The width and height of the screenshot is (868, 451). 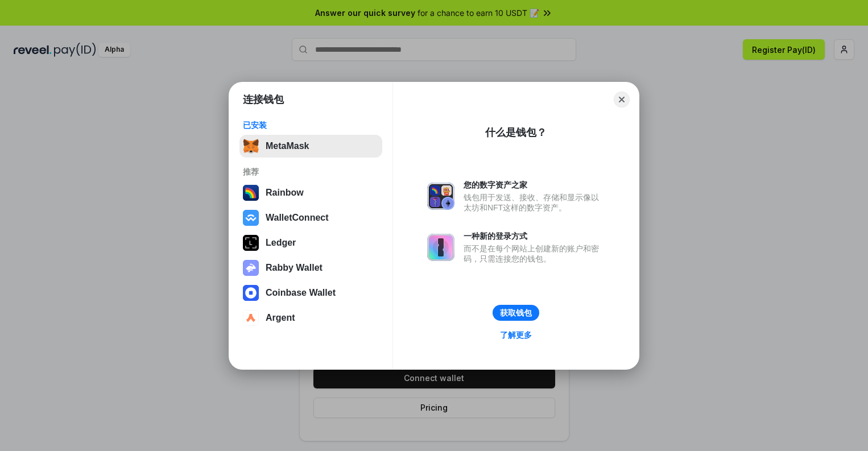 What do you see at coordinates (297, 218) in the screenshot?
I see `div: WalletConnect` at bounding box center [297, 218].